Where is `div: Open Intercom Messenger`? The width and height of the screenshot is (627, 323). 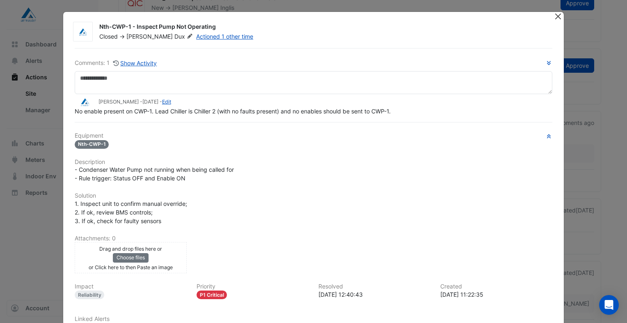
div: Open Intercom Messenger is located at coordinates (609, 305).